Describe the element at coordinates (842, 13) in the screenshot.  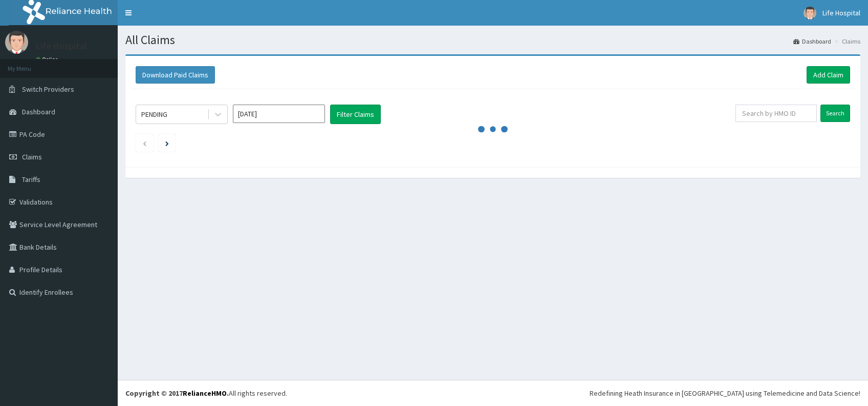
I see `span: Life Hospital` at that location.